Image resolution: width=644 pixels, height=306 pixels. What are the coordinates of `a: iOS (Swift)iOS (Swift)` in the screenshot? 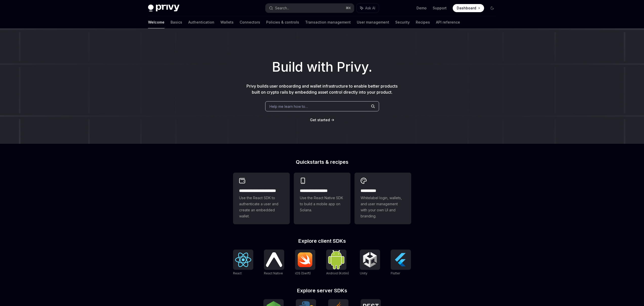 It's located at (305, 263).